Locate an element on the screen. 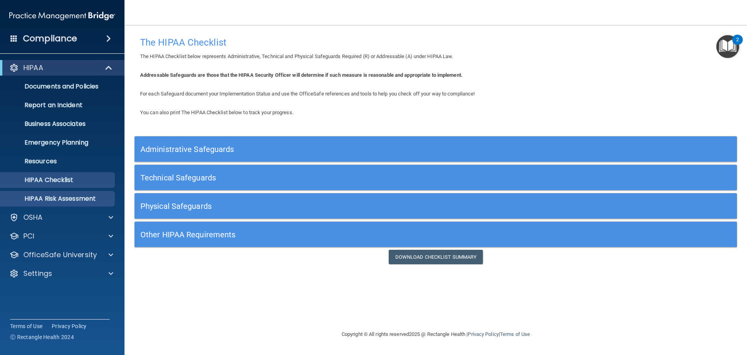 The image size is (747, 355). a: Download Checklist Summary is located at coordinates (436, 257).